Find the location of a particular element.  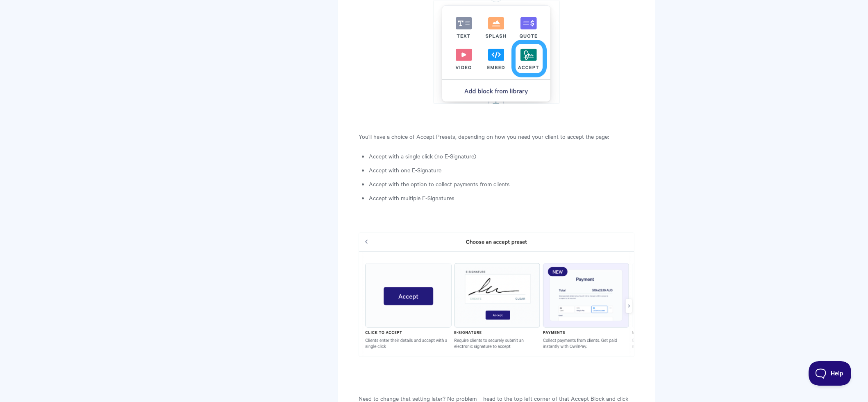

li: Accept with the option to collect payments from clients is located at coordinates (502, 184).